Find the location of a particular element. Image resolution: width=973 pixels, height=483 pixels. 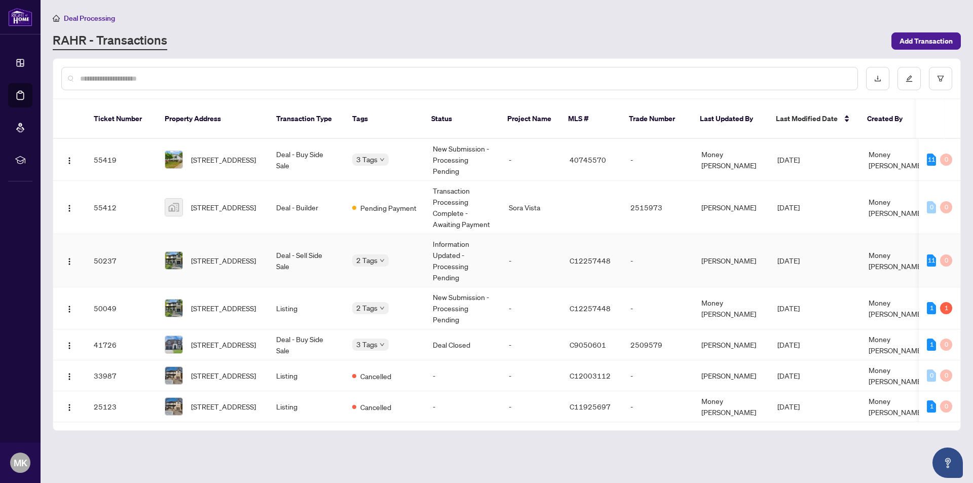

button: edit is located at coordinates (910, 79).